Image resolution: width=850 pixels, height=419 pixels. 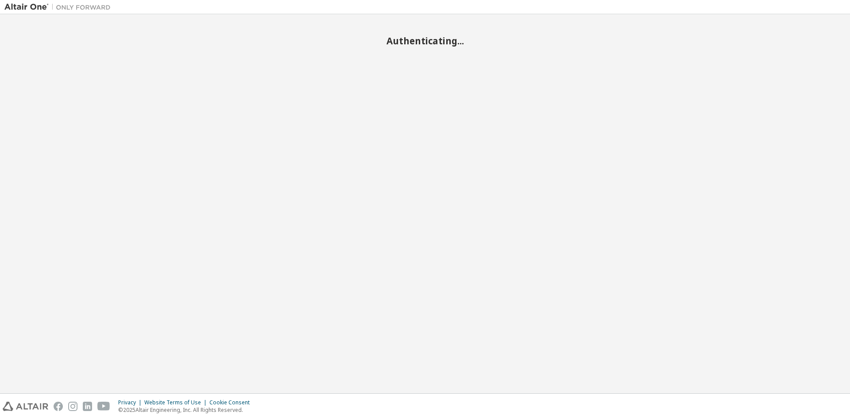 I want to click on img: facebook.svg, so click(x=58, y=406).